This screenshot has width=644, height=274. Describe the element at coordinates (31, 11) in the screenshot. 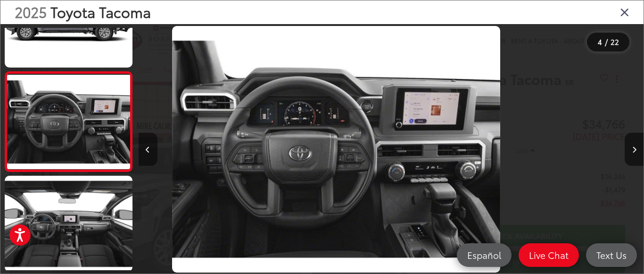

I see `span: 2025` at that location.